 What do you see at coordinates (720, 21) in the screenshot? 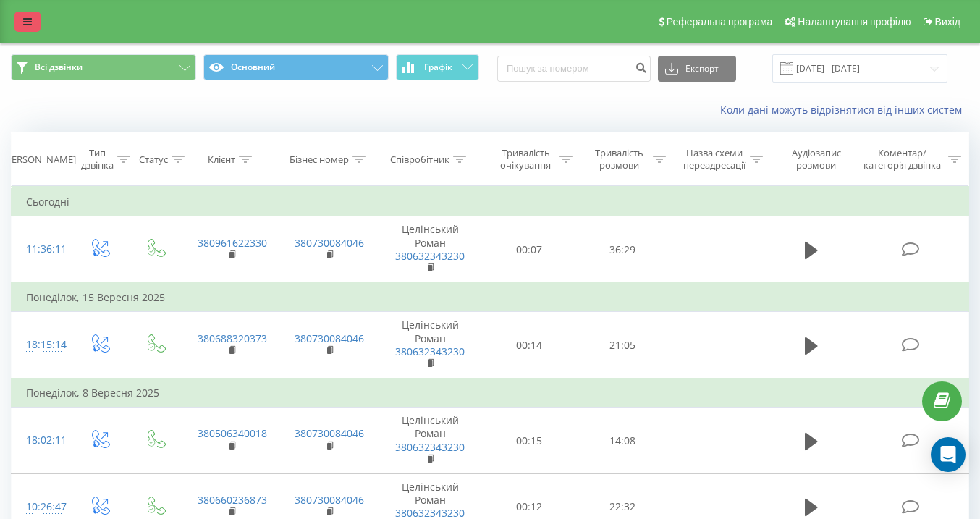
I see `span: Реферальна програма` at bounding box center [720, 21].